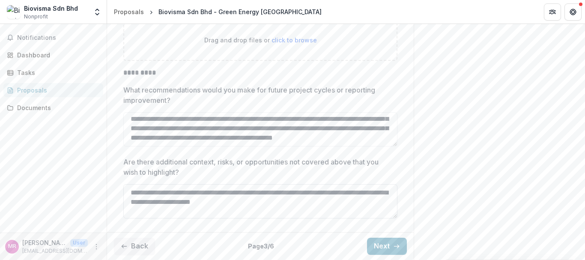  What do you see at coordinates (217, 12) in the screenshot?
I see `nav: breadcrumb` at bounding box center [217, 12].